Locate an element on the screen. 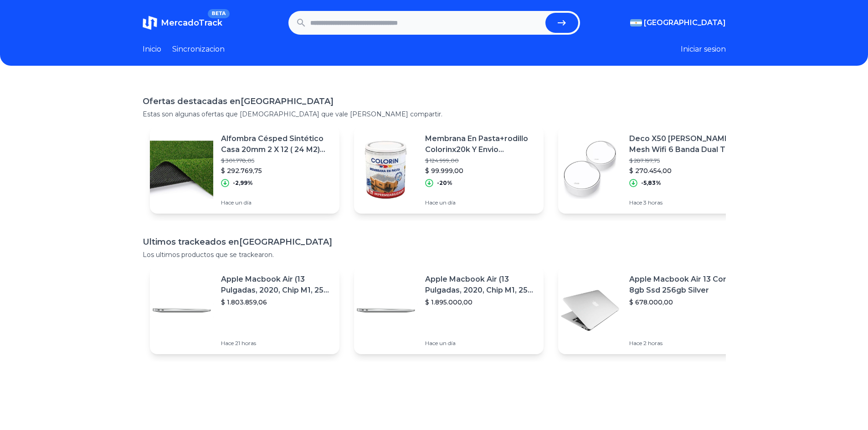 The width and height of the screenshot is (868, 430). p: $ 270.454,00 is located at coordinates (685, 170).